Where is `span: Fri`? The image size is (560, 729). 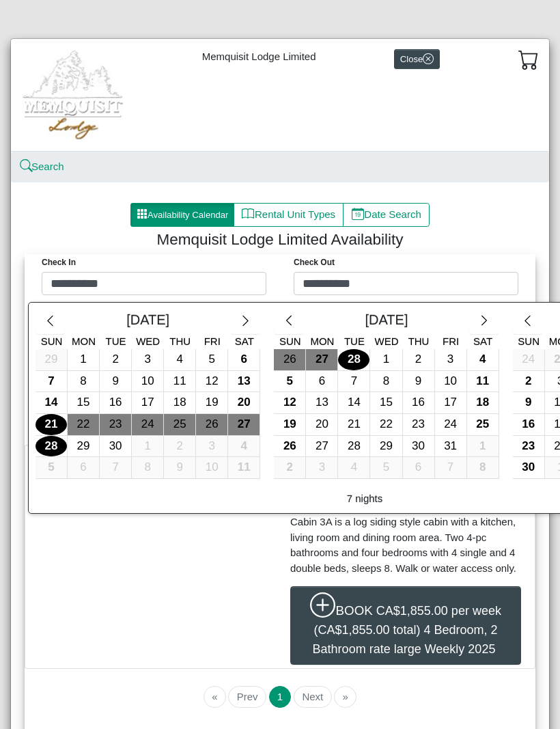 span: Fri is located at coordinates (451, 341).